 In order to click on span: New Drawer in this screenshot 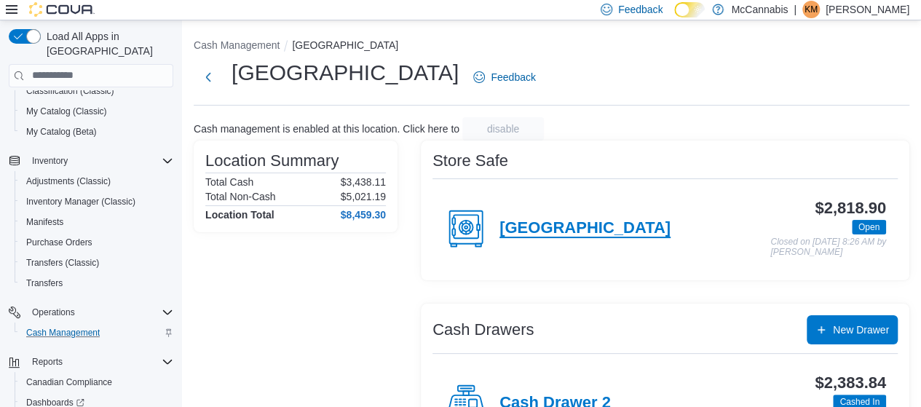, I will do `click(861, 330)`.